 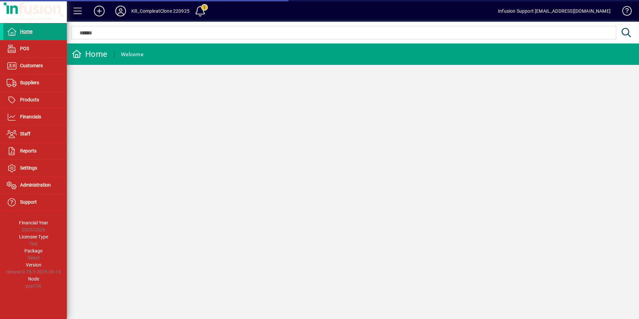 What do you see at coordinates (35, 185) in the screenshot?
I see `a: Administration` at bounding box center [35, 185].